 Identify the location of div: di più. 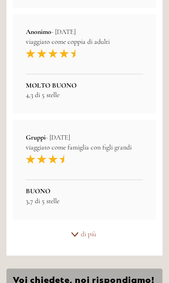
(84, 234).